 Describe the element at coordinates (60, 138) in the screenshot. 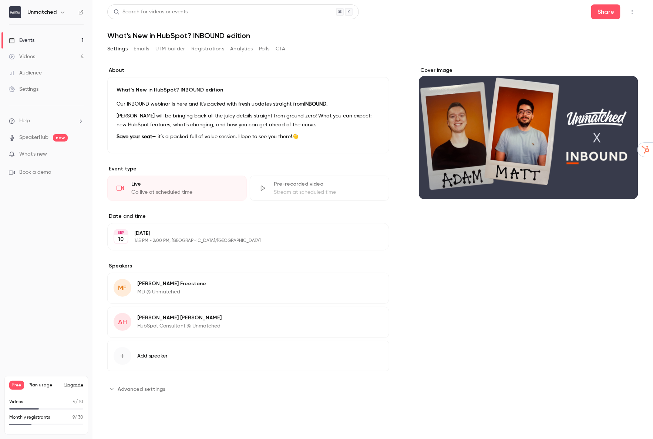

I see `span: new` at that location.